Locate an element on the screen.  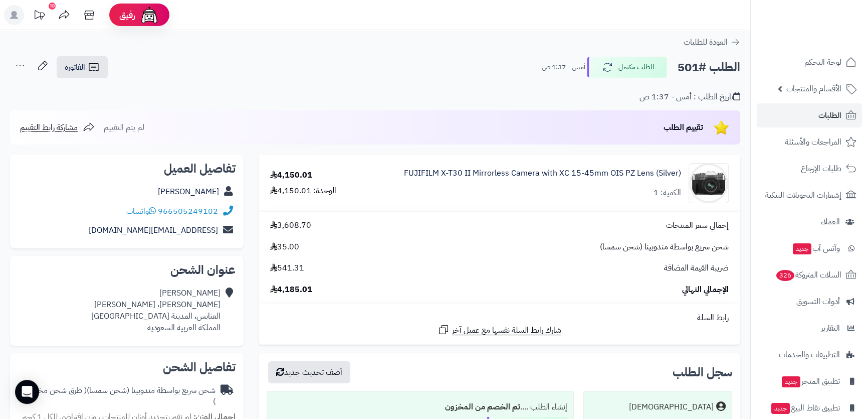
a: FUJIFILM X-T30 II Mirrorless Camera with XC 15-45mm OIS PZ Lens (Silver) is located at coordinates (542, 174).